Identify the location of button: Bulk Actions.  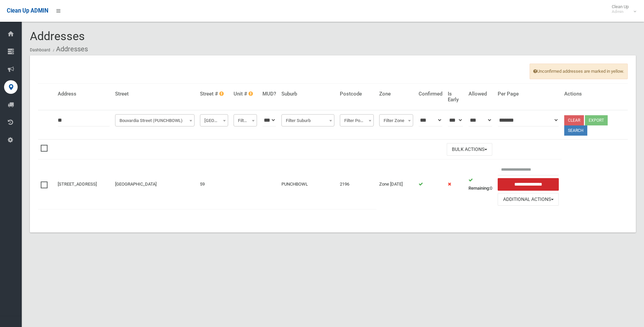
(470, 149).